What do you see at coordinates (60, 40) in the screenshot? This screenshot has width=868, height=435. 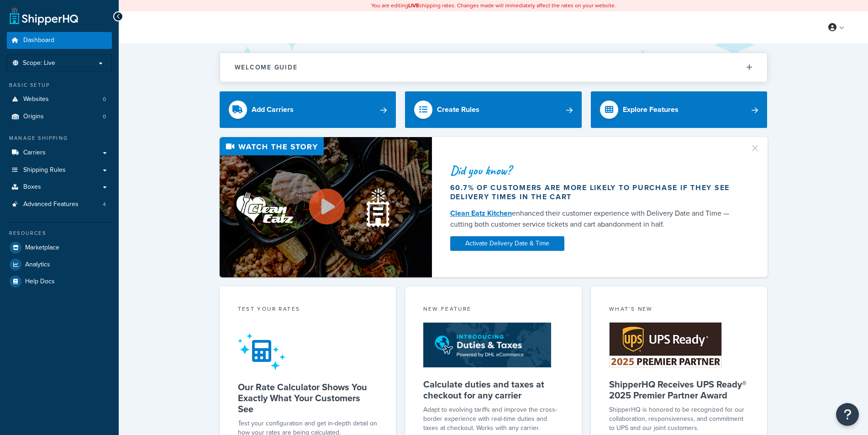 I see `a: Dashboard` at bounding box center [60, 40].